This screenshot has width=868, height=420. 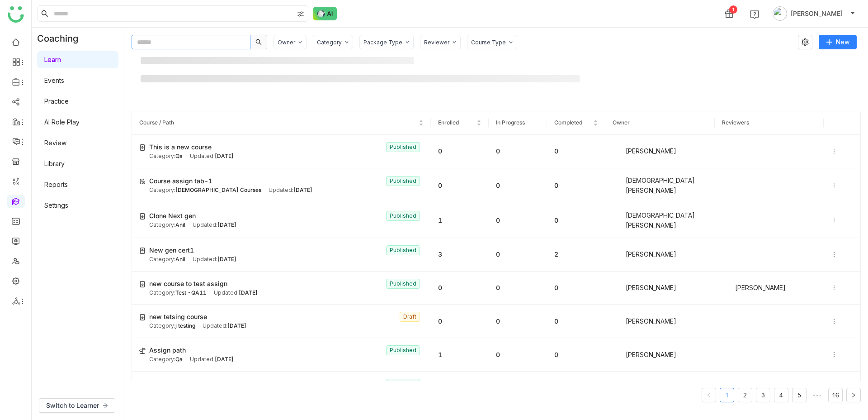 I want to click on span: Course / Path, so click(x=156, y=122).